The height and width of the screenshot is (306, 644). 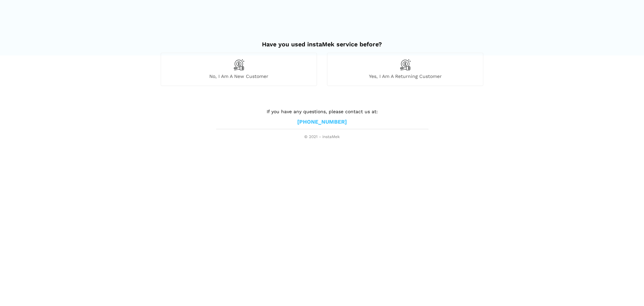 What do you see at coordinates (322, 41) in the screenshot?
I see `h2: Have you used instaMek service before?` at bounding box center [322, 41].